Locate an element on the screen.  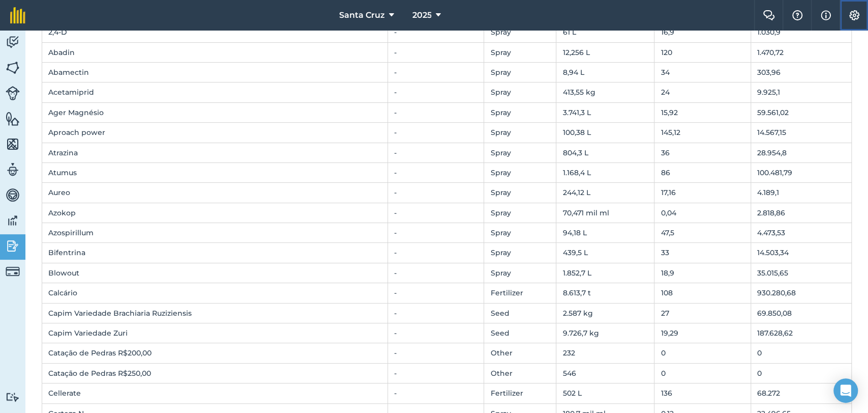
td: 35.015,65 is located at coordinates (802, 273).